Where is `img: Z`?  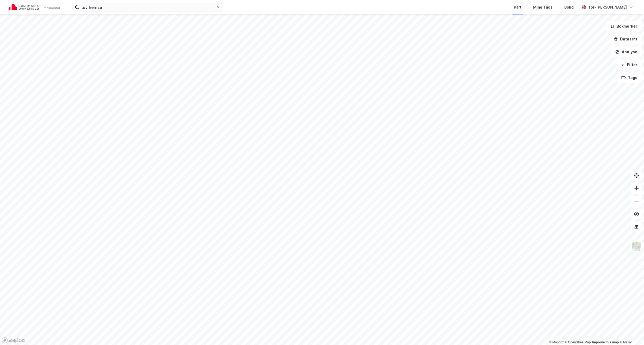 img: Z is located at coordinates (636, 246).